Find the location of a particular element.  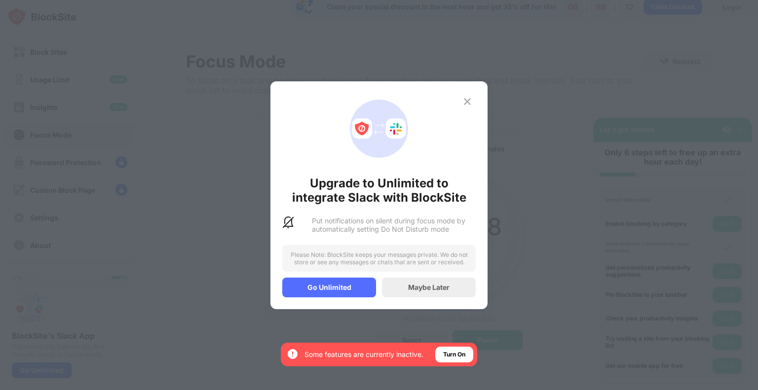

div: Please Note: BlockSite keeps your messages private. We do not store or see any messages or chats ... is located at coordinates (379, 259).